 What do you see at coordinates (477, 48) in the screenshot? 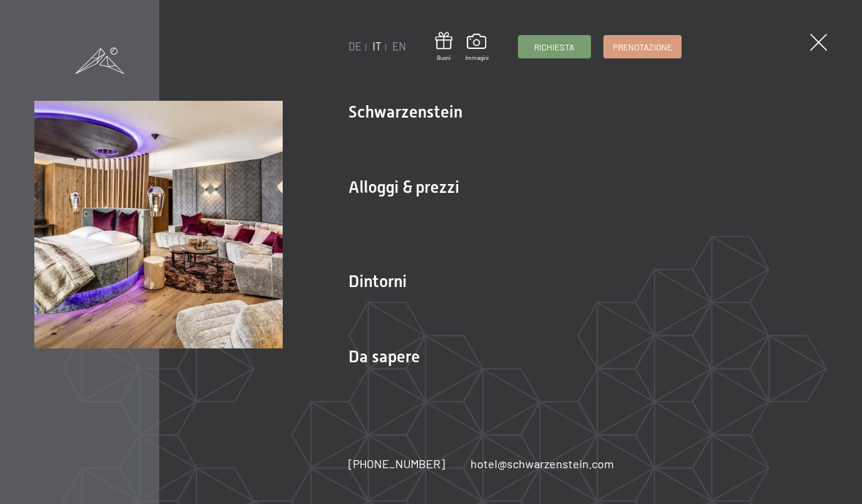
I see `a: Immagini` at bounding box center [477, 48].